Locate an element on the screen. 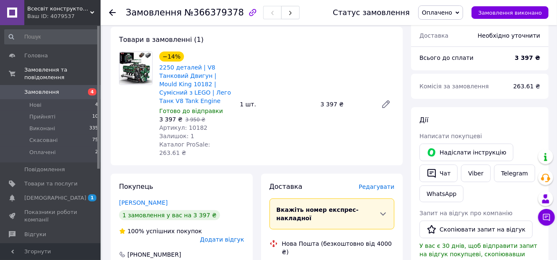  span: Всього до сплати is located at coordinates (447, 58).